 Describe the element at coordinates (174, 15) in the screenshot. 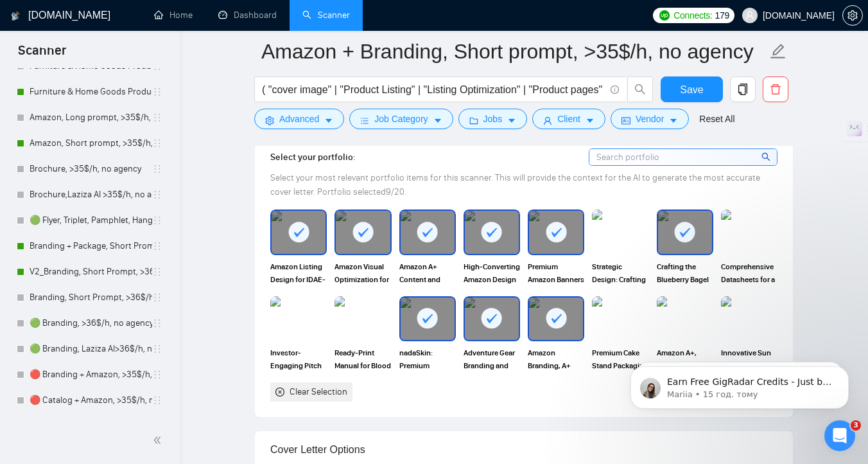

I see `a: homeHome` at that location.